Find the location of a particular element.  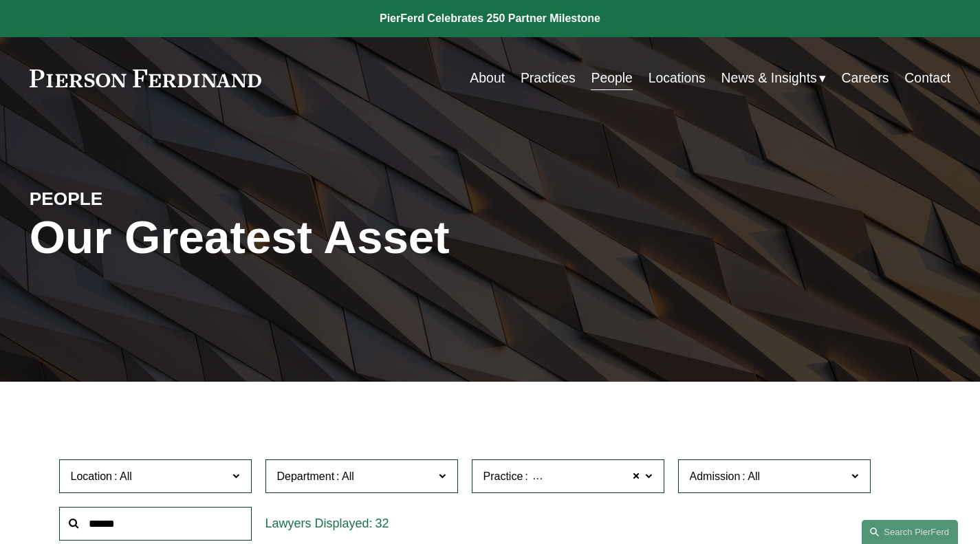

span: 32 is located at coordinates (383, 524).